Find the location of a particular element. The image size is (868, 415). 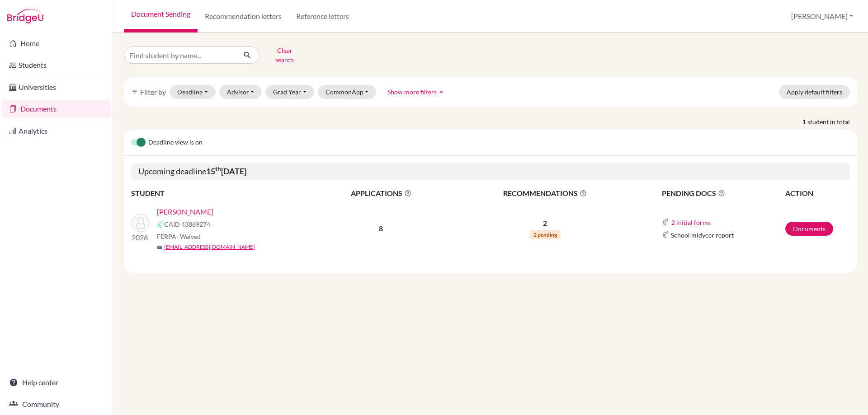

span: Filter by is located at coordinates (153, 92).